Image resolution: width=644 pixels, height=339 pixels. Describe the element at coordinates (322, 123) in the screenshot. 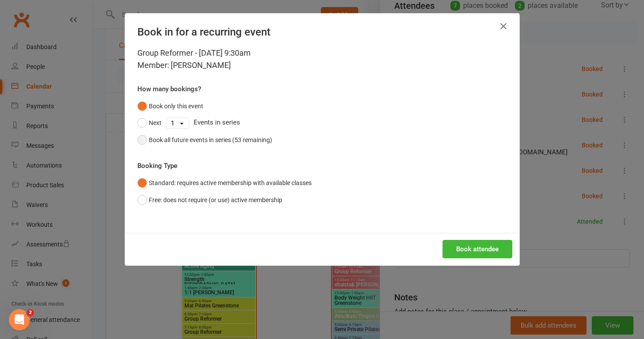

I see `div: Events in series` at that location.